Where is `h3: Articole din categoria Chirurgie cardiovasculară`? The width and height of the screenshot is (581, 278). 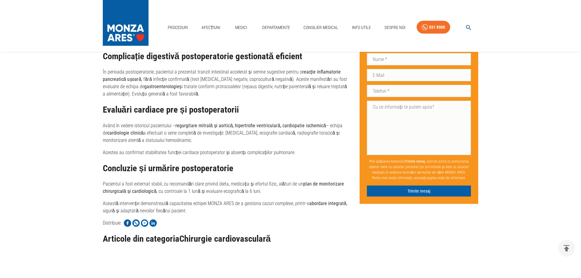
h3: Articole din categoria Chirurgie cardiovasculară is located at coordinates (226, 239).